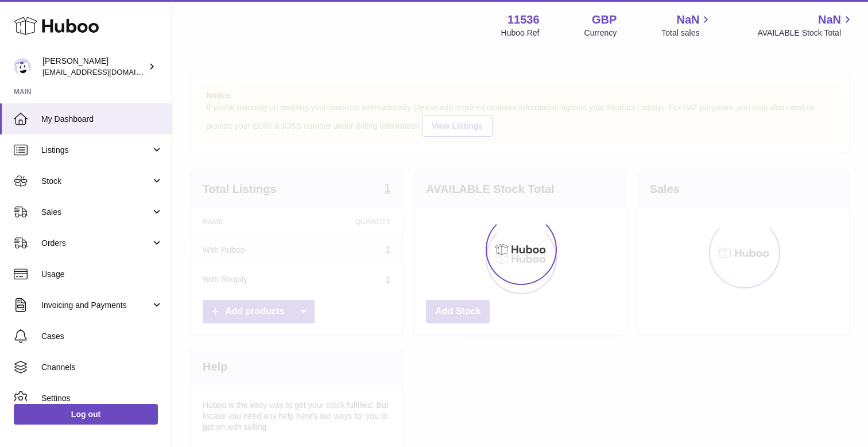 Image resolution: width=868 pixels, height=447 pixels. What do you see at coordinates (96, 181) in the screenshot?
I see `span: Stock` at bounding box center [96, 181].